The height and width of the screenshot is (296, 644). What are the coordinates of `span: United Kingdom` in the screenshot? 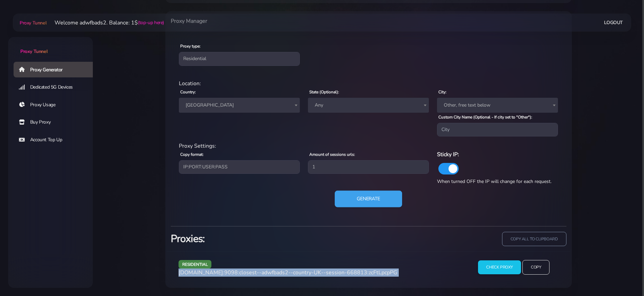 It's located at (239, 105).